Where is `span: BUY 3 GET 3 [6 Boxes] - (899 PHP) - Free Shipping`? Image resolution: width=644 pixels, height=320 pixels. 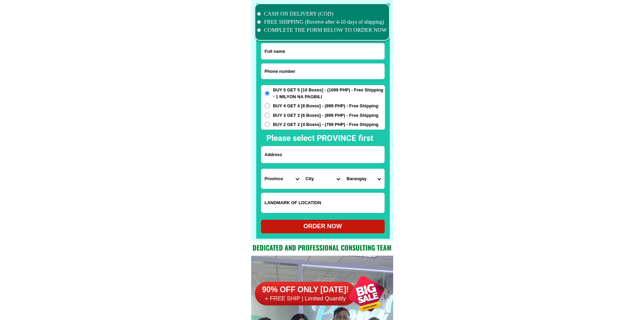
span: BUY 3 GET 3 [6 Boxes] - (899 PHP) - Free Shipping is located at coordinates (326, 115).